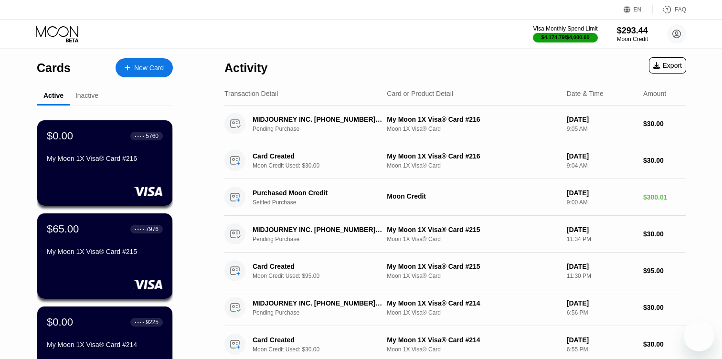 This screenshot has width=722, height=359. Describe the element at coordinates (601, 202) in the screenshot. I see `div: 9:00 AM` at that location.